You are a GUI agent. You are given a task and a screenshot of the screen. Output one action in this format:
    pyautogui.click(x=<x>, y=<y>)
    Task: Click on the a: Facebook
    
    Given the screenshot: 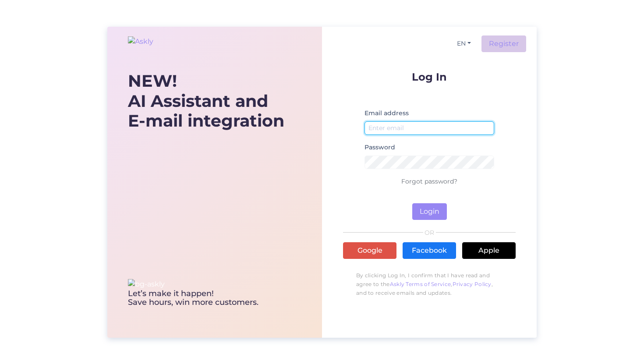 What is the action you would take?
    pyautogui.click(x=430, y=251)
    